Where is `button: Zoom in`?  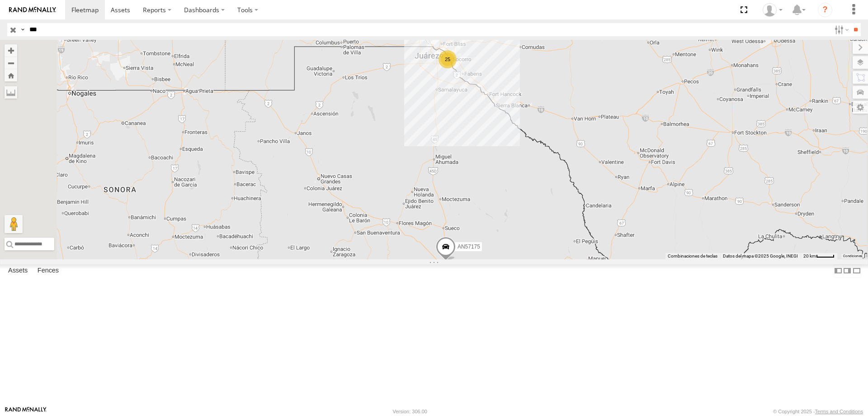
button: Zoom in is located at coordinates (11, 50).